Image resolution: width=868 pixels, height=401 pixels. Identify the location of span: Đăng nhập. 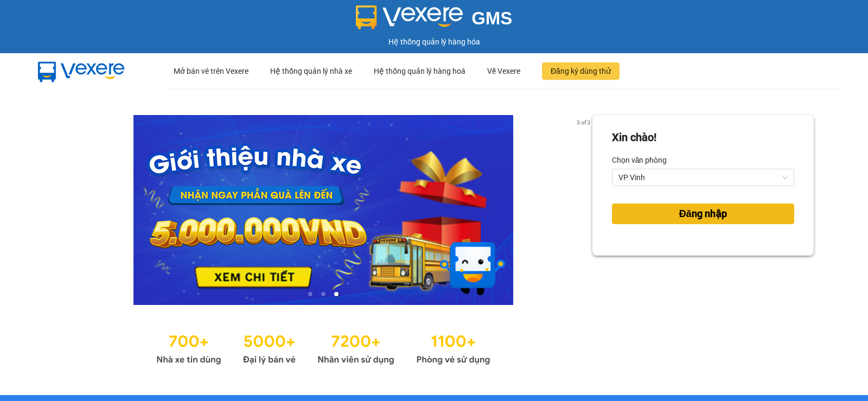
(703, 214).